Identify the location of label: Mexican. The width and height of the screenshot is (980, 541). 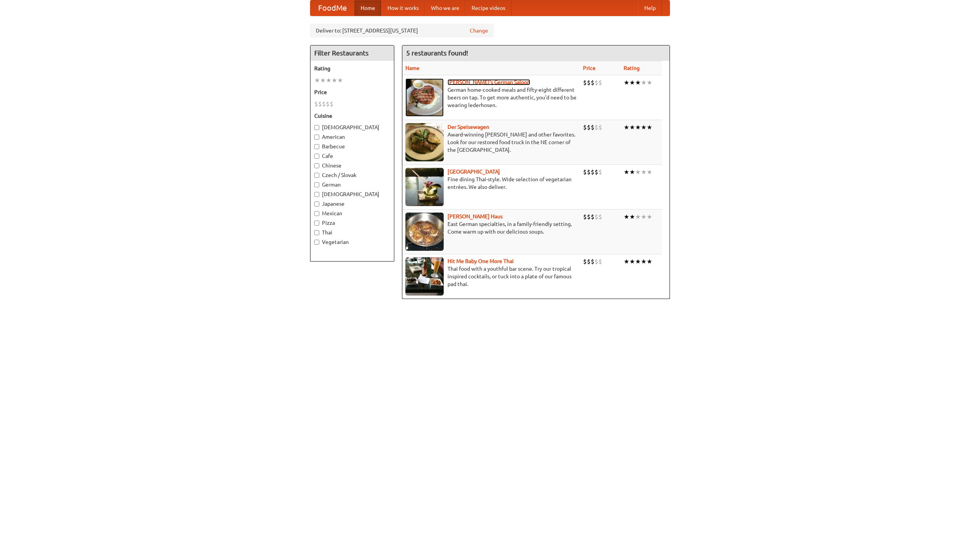
(352, 213).